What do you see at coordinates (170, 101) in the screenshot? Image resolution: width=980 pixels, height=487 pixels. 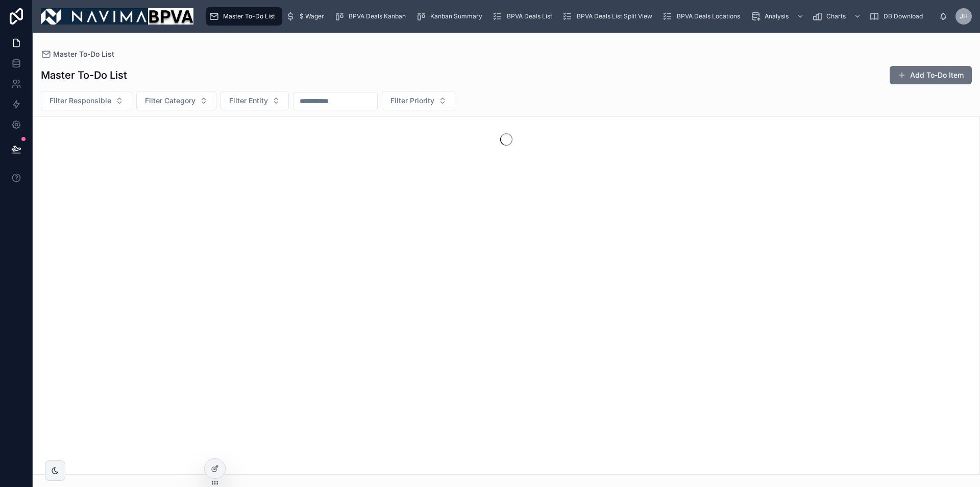 I see `span: Filter Category` at bounding box center [170, 101].